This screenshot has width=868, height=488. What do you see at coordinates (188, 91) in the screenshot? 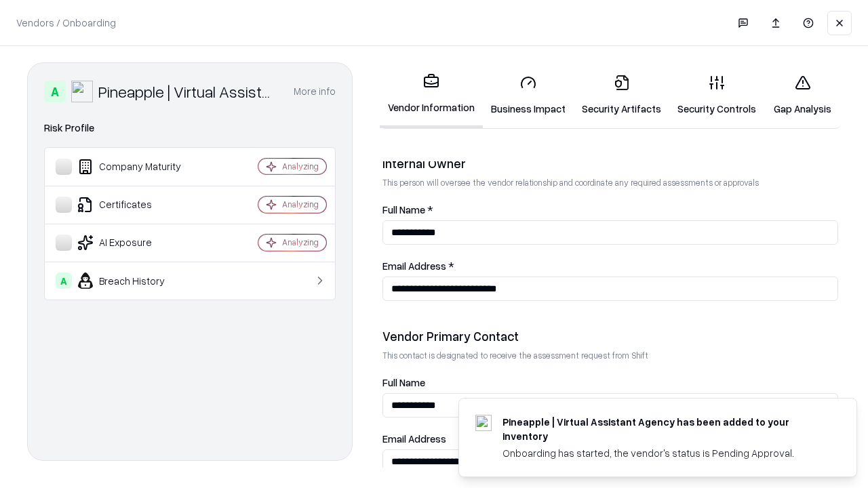
I see `div: Pineapple | Virtual Assistant Agency` at bounding box center [188, 91].